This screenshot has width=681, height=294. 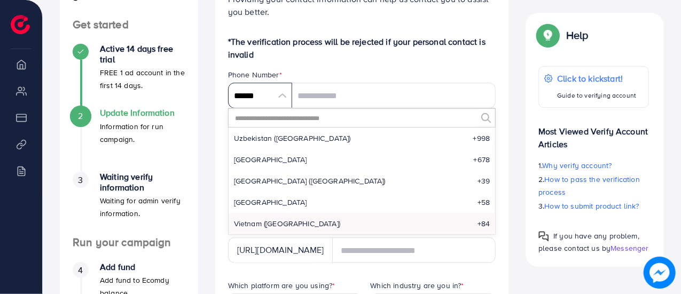 I want to click on a: logo, so click(x=20, y=25).